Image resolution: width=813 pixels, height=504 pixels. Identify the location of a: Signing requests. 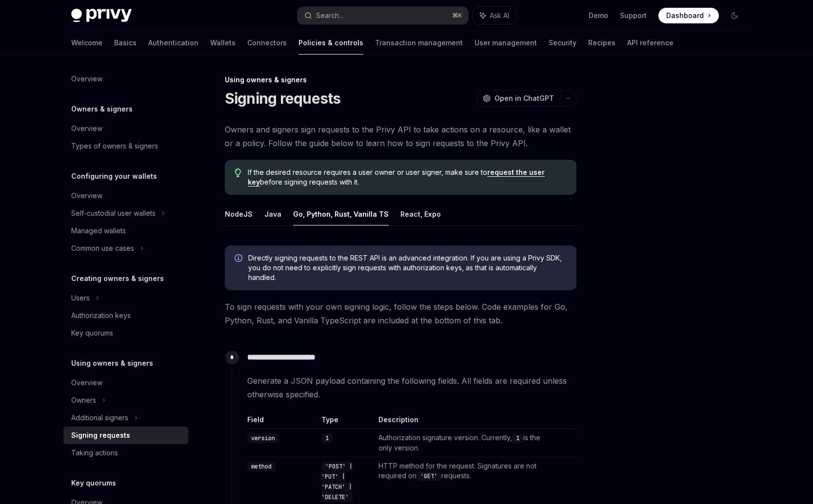
(125, 435).